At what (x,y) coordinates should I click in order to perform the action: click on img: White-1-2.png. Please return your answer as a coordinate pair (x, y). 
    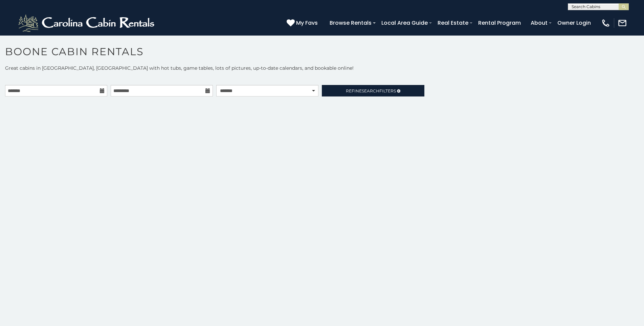
    Looking at the image, I should click on (87, 23).